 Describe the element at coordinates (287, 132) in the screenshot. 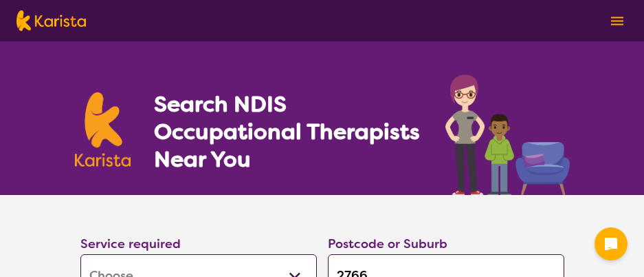

I see `h1: Search NDIS Occupational Therapists Near You` at that location.